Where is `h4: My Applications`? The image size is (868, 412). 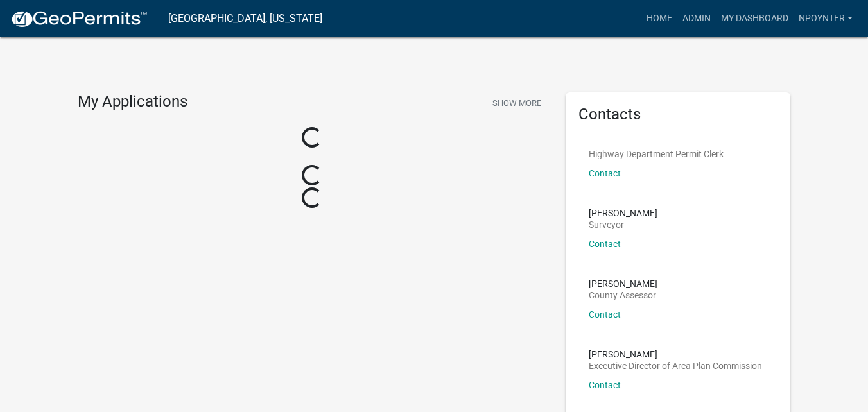
h4: My Applications is located at coordinates (132, 102).